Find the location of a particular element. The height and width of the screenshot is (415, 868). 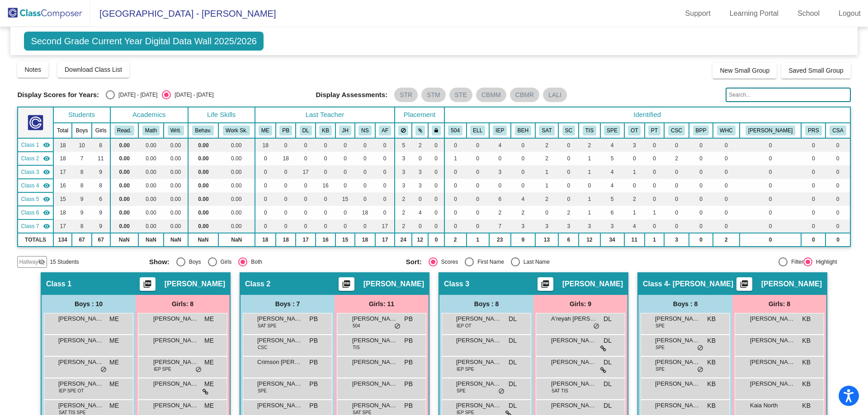

td: Jennifer Haught - No Class Name is located at coordinates (35, 199).